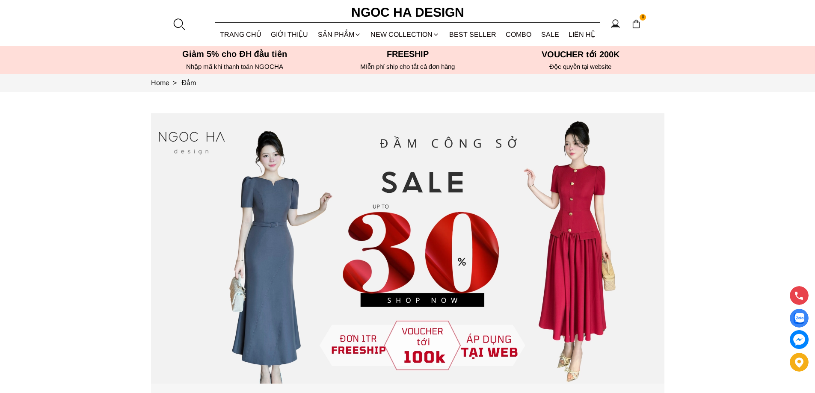 This screenshot has height=393, width=815. I want to click on h6: Ngoc Ha Design, so click(408, 12).